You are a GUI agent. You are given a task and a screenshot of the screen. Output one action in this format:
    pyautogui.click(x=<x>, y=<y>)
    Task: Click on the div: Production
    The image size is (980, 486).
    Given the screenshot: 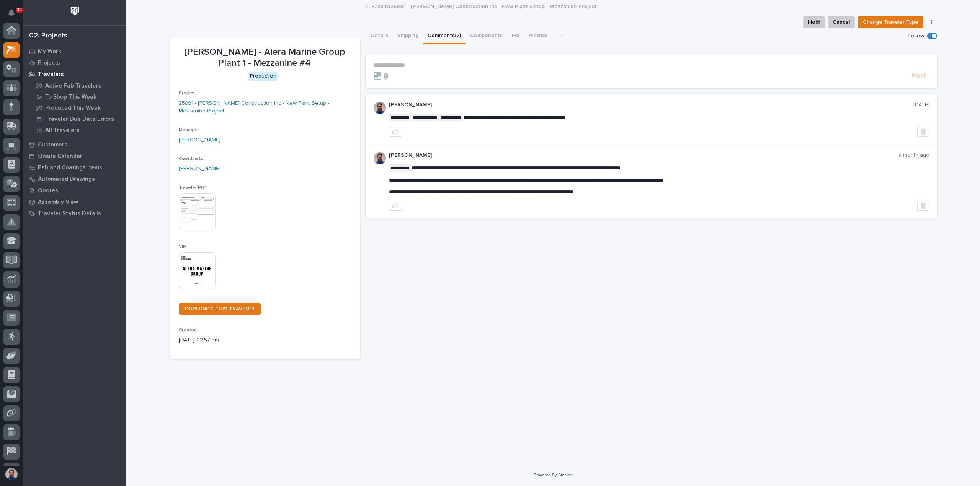 What is the action you would take?
    pyautogui.click(x=263, y=76)
    